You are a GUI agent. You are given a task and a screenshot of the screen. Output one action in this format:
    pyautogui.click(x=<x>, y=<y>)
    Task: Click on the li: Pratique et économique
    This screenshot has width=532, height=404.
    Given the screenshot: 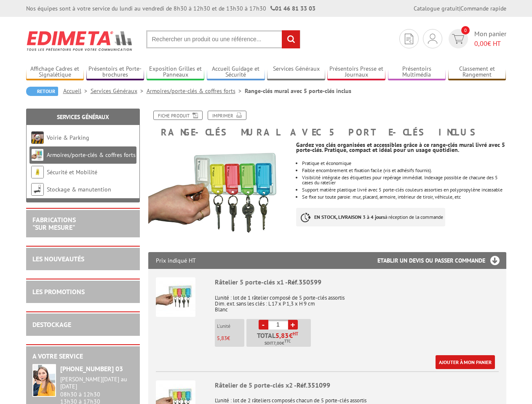 What is the action you would take?
    pyautogui.click(x=403, y=163)
    